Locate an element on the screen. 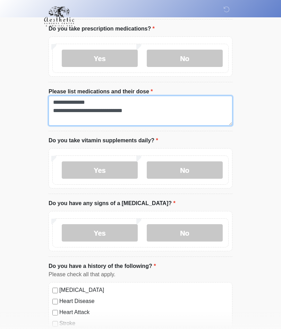 This screenshot has width=281, height=329. input: Heart Disease is located at coordinates (55, 302).